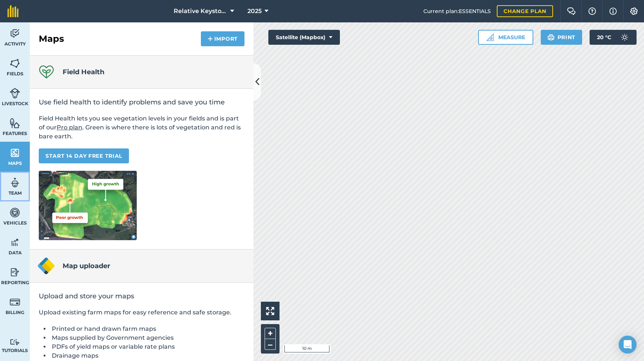 This screenshot has height=361, width=644. I want to click on button: 20 °C, so click(613, 37).